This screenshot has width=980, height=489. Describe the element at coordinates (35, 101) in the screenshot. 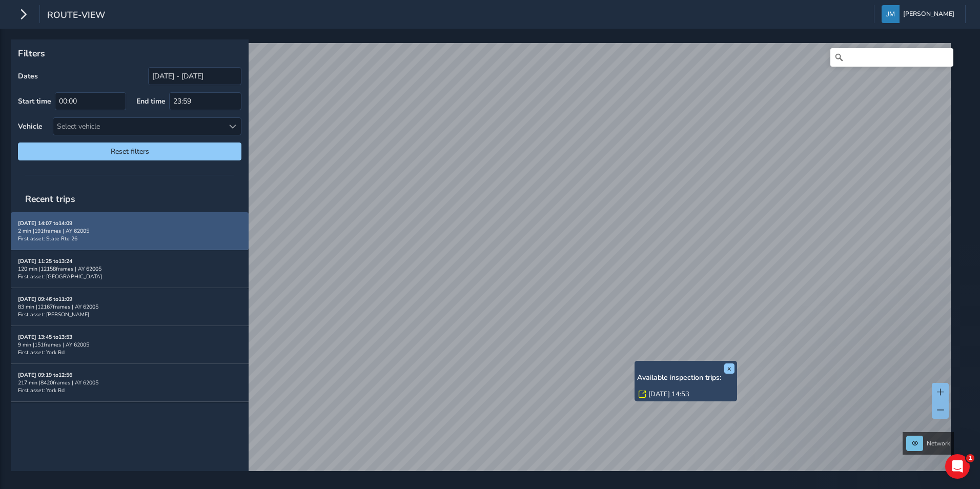

I see `label: Start time` at that location.